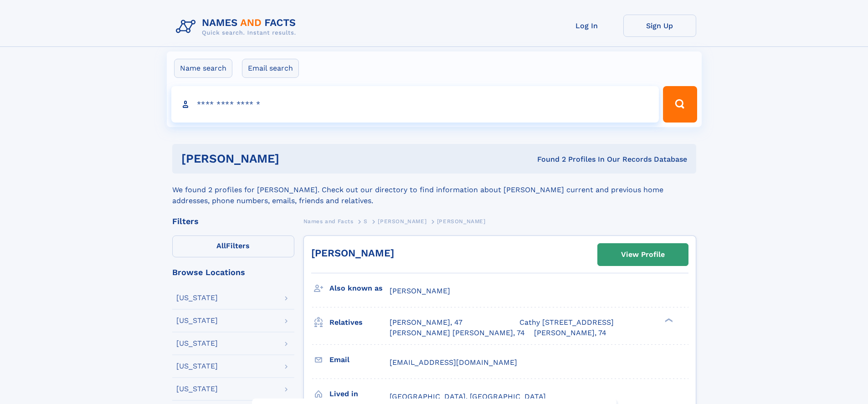 Image resolution: width=868 pixels, height=404 pixels. Describe the element at coordinates (221, 245) in the screenshot. I see `span: All` at that location.